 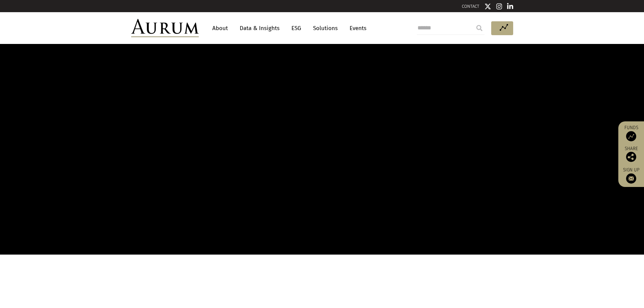 What do you see at coordinates (296, 28) in the screenshot?
I see `a: ESG` at bounding box center [296, 28].